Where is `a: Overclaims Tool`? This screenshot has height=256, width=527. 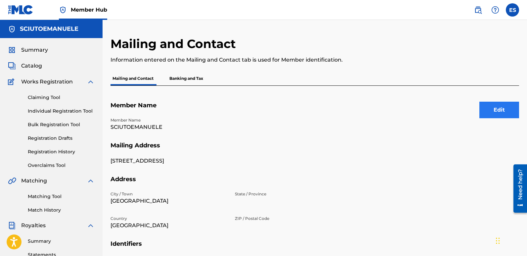
a: Overclaims Tool is located at coordinates (61, 165).